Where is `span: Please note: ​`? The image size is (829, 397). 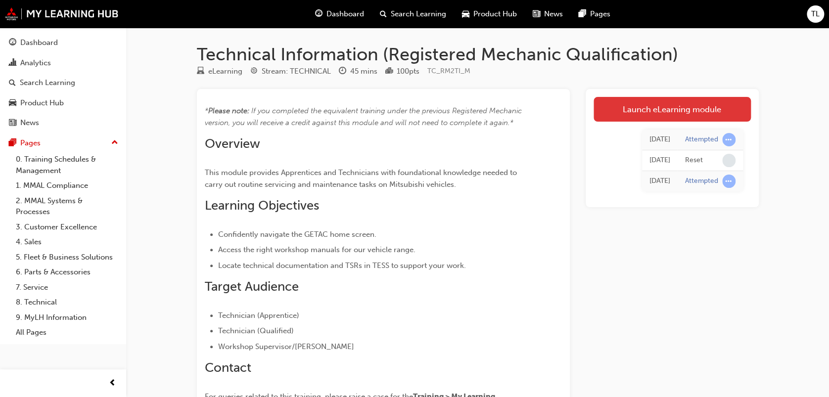
span: Please note: ​ is located at coordinates (230, 111).